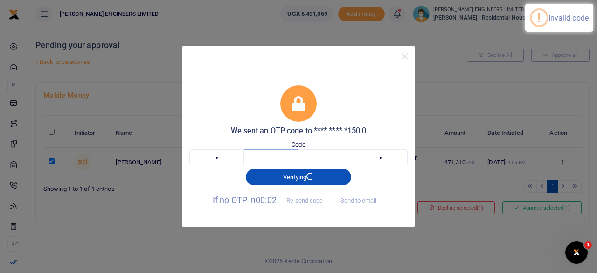 The image size is (597, 273). What do you see at coordinates (298, 145) in the screenshot?
I see `label: Code` at bounding box center [298, 145].